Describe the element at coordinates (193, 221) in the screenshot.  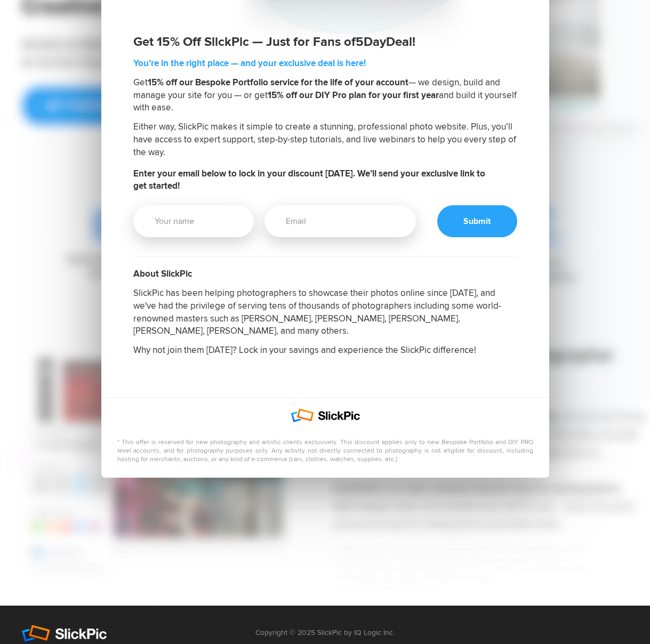
I see `input: Your name` at that location.